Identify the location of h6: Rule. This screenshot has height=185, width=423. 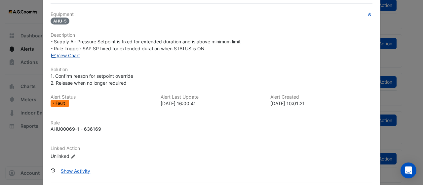
(212, 123).